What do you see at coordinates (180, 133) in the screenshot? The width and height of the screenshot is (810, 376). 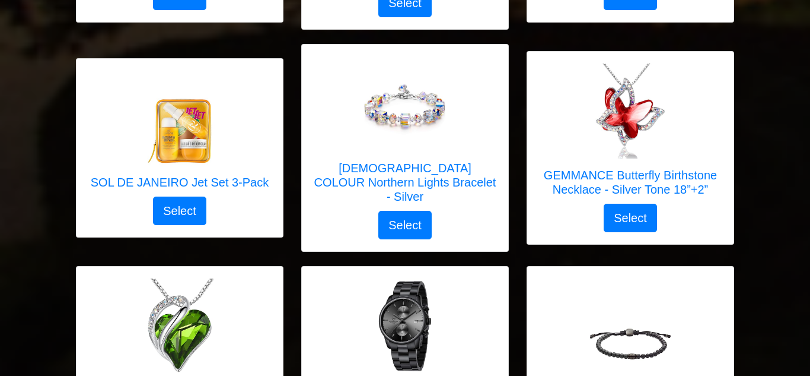 I see `a: SOL DE JANEIRO Jet Set 3-Pack SOL DE JANEIRO Jet Set 3-Pack` at bounding box center [180, 133].